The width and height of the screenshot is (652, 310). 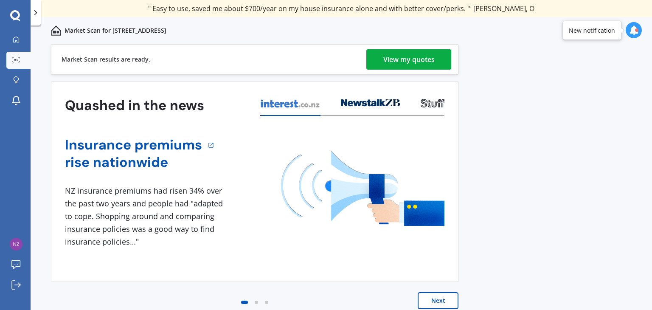 What do you see at coordinates (592, 30) in the screenshot?
I see `div: New notification` at bounding box center [592, 30].